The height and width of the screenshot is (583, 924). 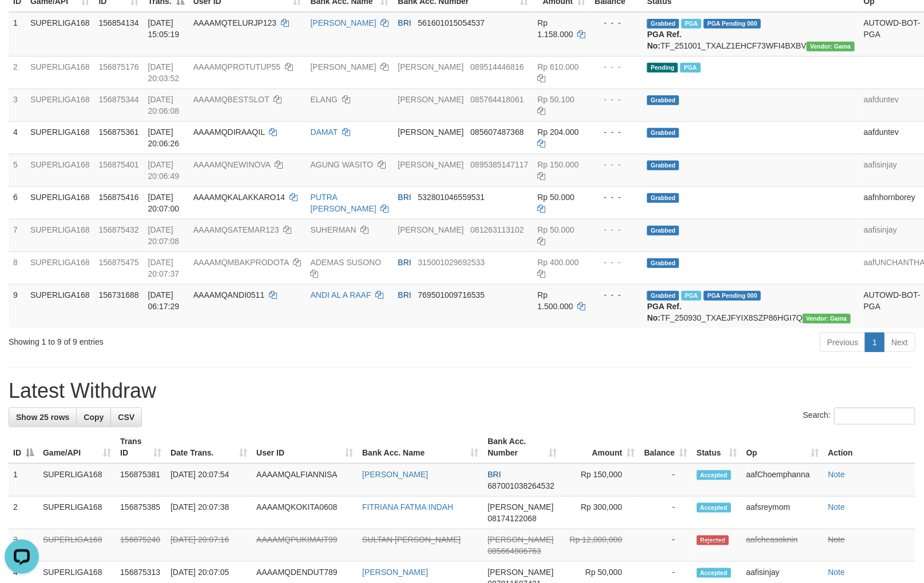 What do you see at coordinates (452, 262) in the screenshot?
I see `span: Copy 315001029692533 to clipboard` at bounding box center [452, 262].